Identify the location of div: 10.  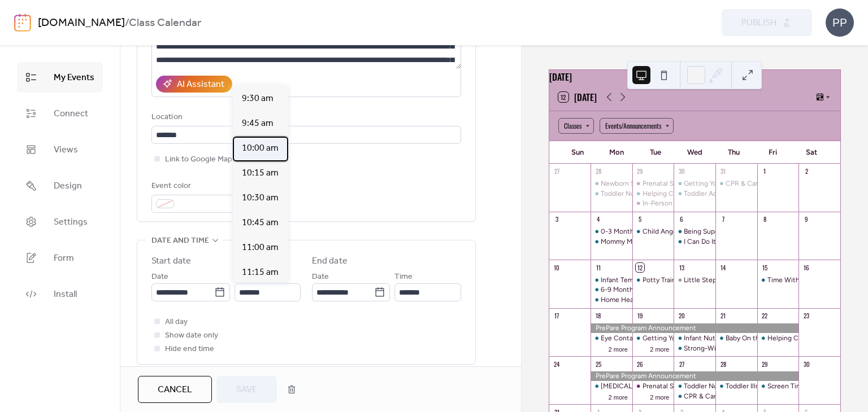
(556, 267).